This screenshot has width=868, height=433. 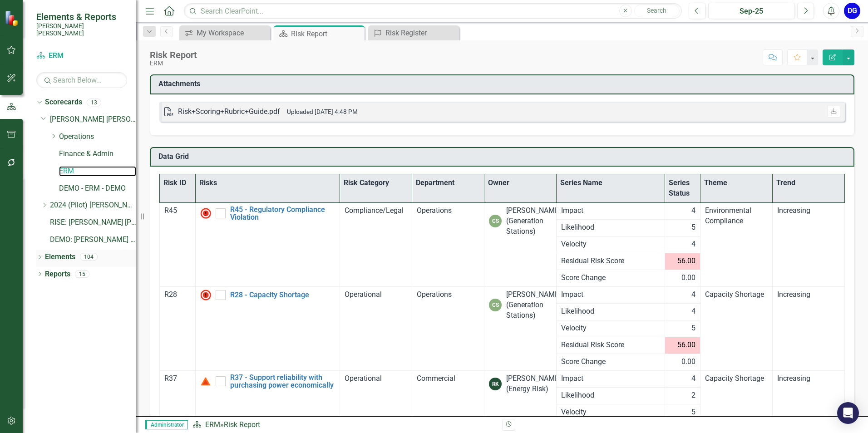 I want to click on h3: Data Grid, so click(x=504, y=157).